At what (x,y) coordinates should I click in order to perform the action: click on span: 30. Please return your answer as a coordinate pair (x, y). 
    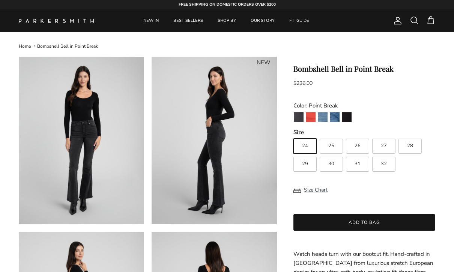
    Looking at the image, I should click on (331, 164).